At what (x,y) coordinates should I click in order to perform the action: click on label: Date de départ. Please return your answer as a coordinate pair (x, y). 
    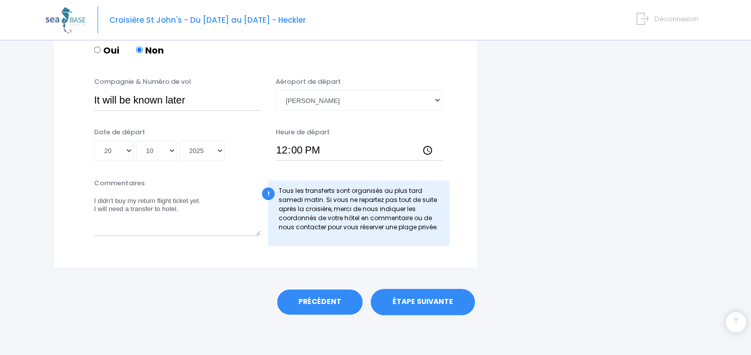
    Looking at the image, I should click on (119, 132).